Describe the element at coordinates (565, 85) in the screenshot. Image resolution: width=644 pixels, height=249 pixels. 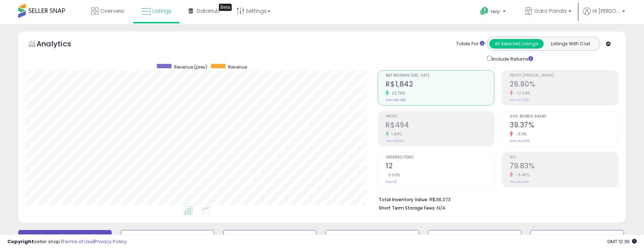
I see `h2: 26.80%` at that location.